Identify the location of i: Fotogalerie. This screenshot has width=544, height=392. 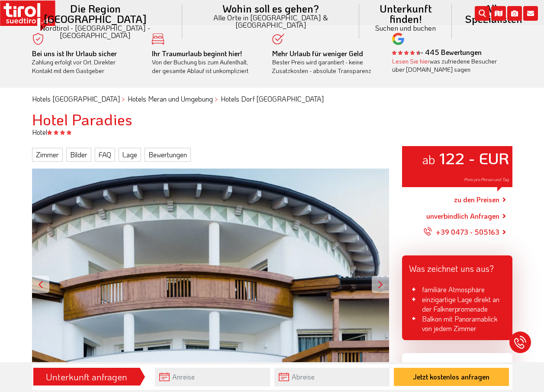
(514, 13).